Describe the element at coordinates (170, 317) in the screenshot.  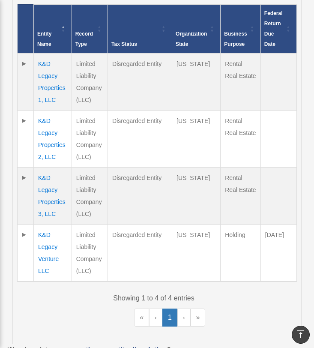
I see `a: 1` at that location.